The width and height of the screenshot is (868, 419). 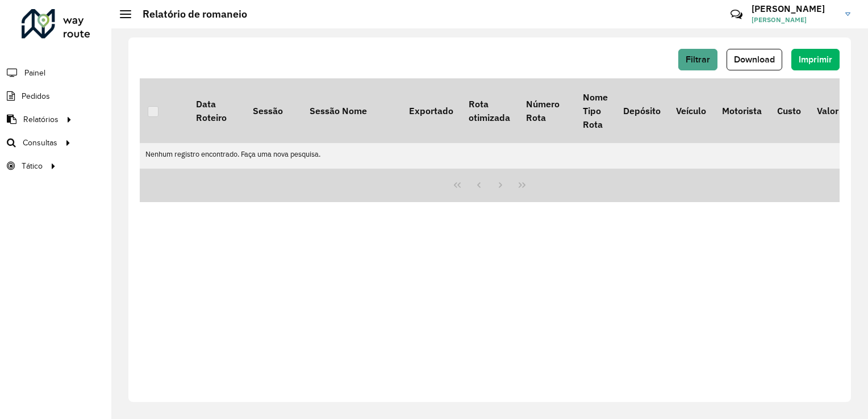 What do you see at coordinates (736, 14) in the screenshot?
I see `a: Contato Rápido` at bounding box center [736, 14].